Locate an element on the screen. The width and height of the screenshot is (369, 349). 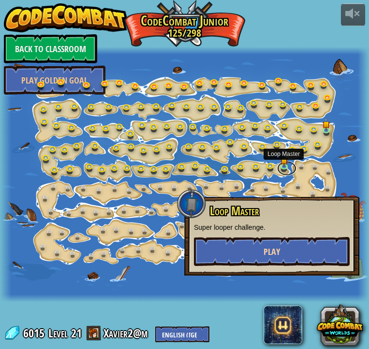
span: Loop Master is located at coordinates (234, 211).